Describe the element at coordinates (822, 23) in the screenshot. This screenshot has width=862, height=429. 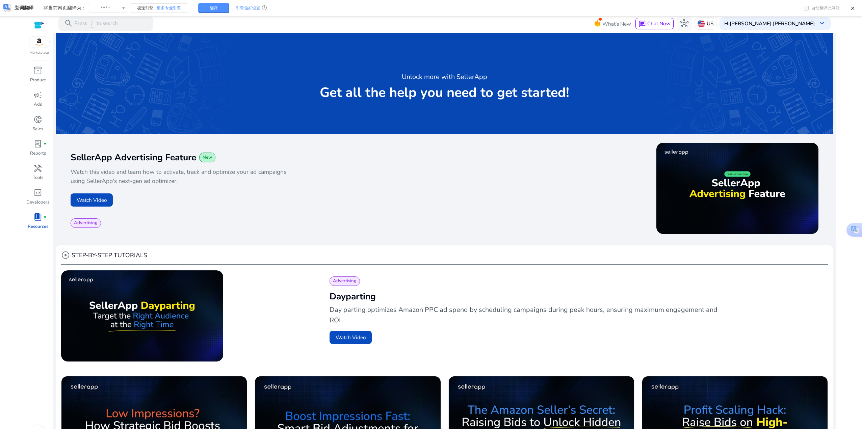
I see `span: keyboard_arrow_down` at that location.